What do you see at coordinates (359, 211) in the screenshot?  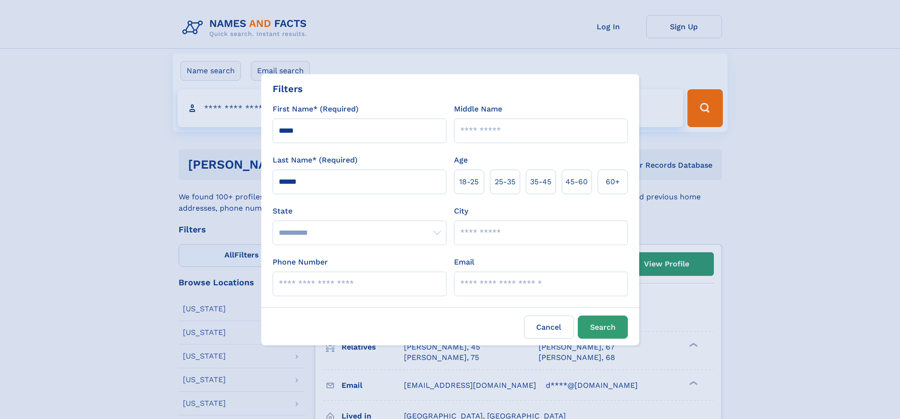 I see `label: State` at bounding box center [359, 211].